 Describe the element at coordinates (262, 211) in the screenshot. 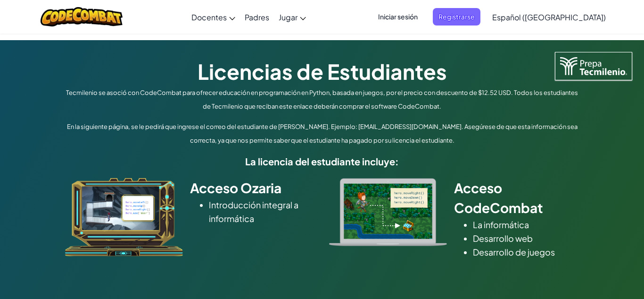

I see `li: Introducción integral a informática` at that location.